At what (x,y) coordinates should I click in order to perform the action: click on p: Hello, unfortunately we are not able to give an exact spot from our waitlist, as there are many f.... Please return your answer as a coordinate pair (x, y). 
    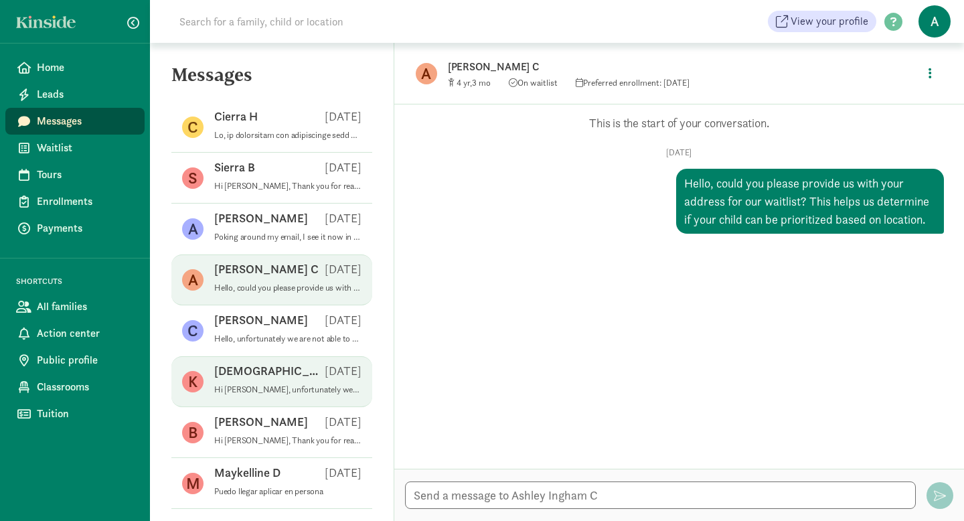
    Looking at the image, I should click on (288, 339).